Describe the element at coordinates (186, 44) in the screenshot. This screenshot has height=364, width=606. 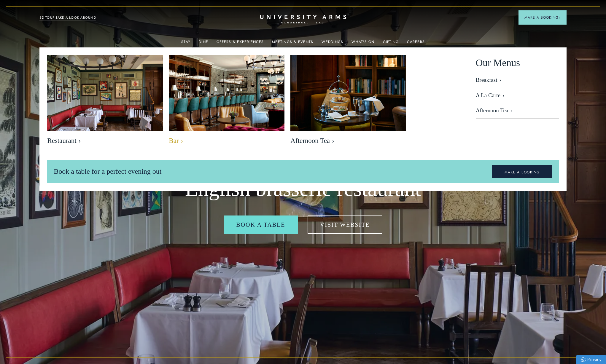
I see `a: Stay` at that location.